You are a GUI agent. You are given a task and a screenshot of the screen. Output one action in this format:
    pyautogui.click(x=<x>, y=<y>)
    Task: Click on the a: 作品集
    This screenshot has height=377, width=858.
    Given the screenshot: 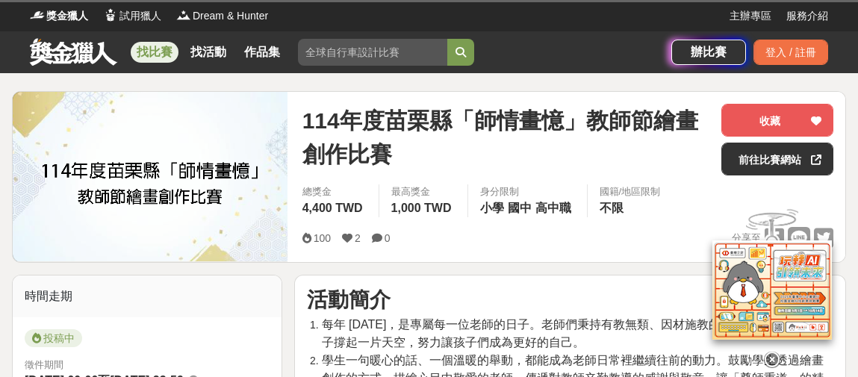 What is the action you would take?
    pyautogui.click(x=262, y=52)
    